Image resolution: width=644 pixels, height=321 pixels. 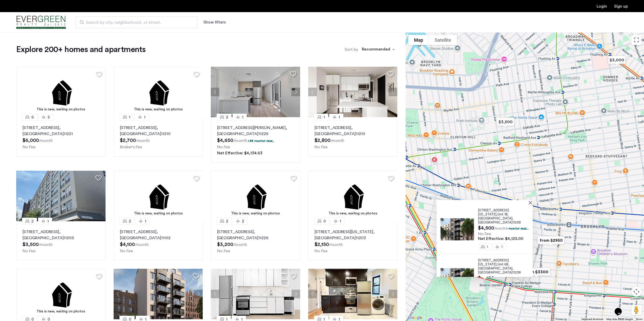 What do you see at coordinates (33, 117) in the screenshot?
I see `span: 6` at bounding box center [33, 117].